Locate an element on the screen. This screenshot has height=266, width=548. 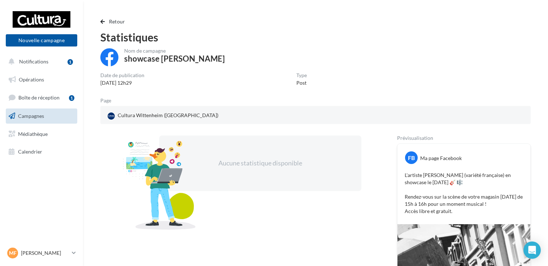
div: Type is located at coordinates (301, 75).